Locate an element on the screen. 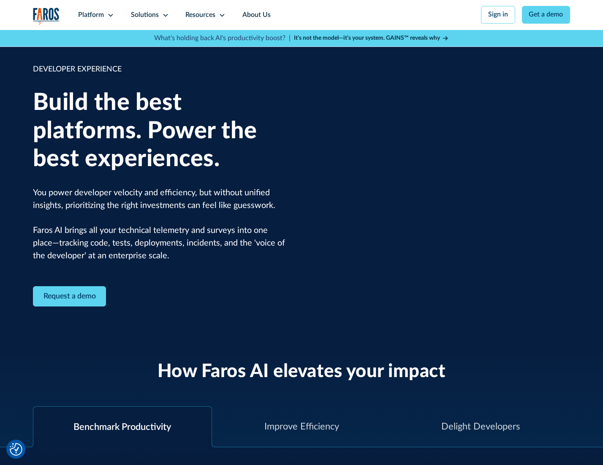 This screenshot has height=465, width=603. h1: Build the best platforms. Power the best experiences. is located at coordinates (161, 131).